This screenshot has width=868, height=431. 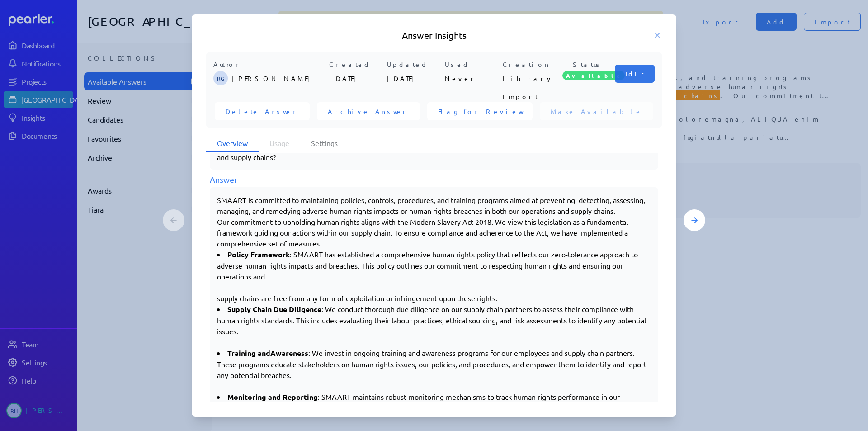 What do you see at coordinates (368, 111) in the screenshot?
I see `button: Archive Answer` at bounding box center [368, 111].